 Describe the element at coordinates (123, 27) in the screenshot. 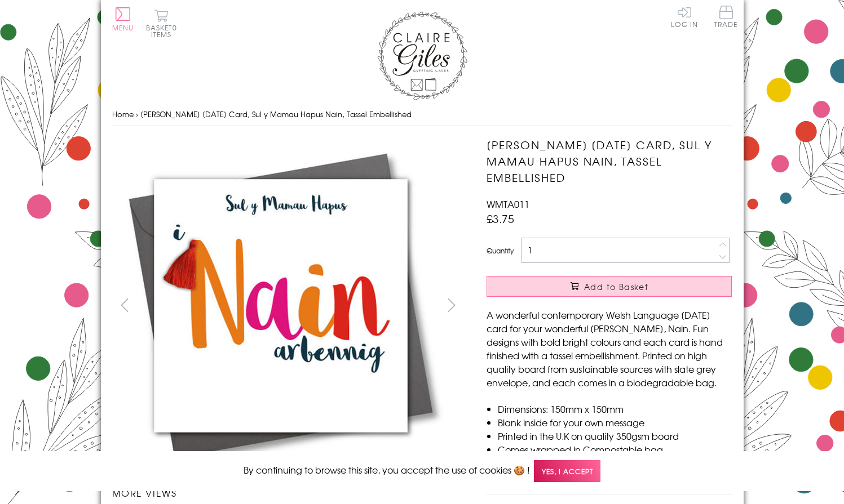

I see `span: Menu` at that location.